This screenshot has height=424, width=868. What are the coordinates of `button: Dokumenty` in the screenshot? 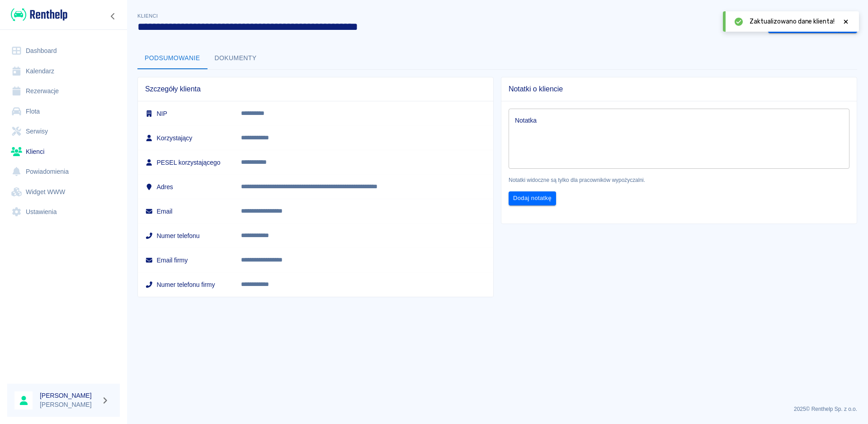 It's located at (236, 58).